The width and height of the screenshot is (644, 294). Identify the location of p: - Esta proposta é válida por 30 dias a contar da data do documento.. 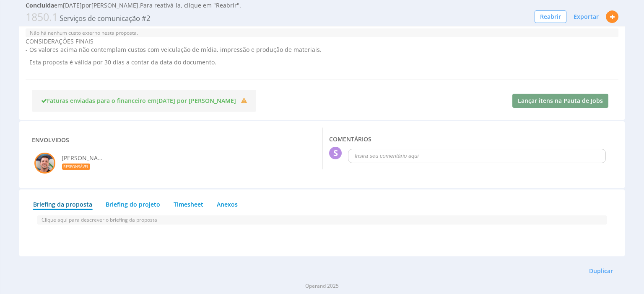
(322, 62).